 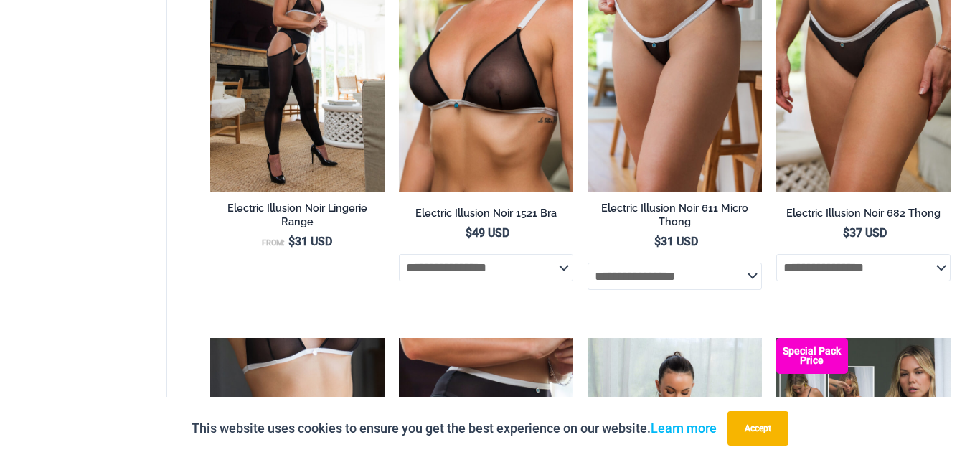 What do you see at coordinates (864, 232) in the screenshot?
I see `bdi: 37 USD` at bounding box center [864, 232].